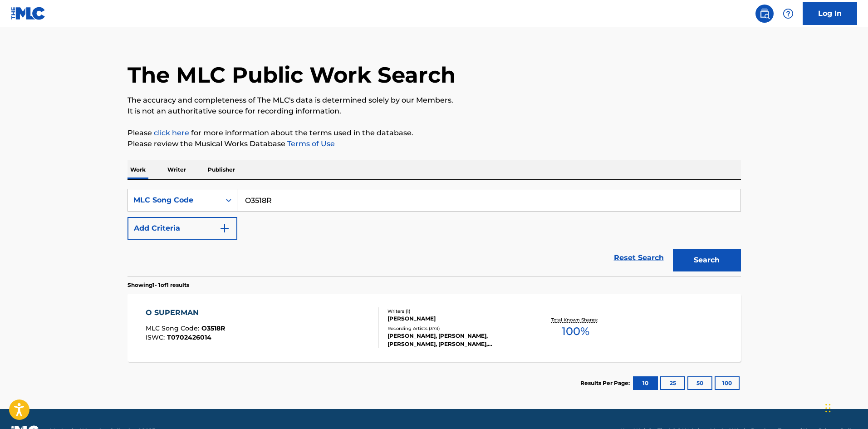 This screenshot has width=868, height=429. What do you see at coordinates (189, 338) in the screenshot?
I see `span: T0702426014` at bounding box center [189, 338].